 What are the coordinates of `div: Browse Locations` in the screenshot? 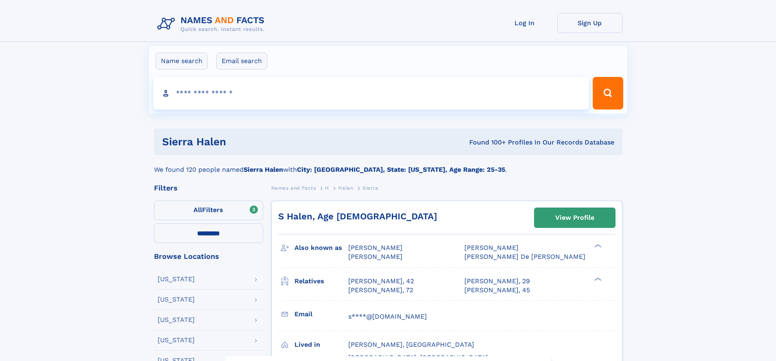 It's located at (209, 257).